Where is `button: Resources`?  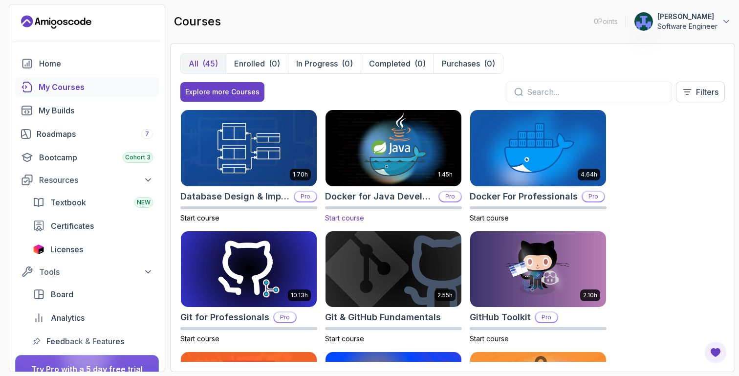 button: Resources is located at coordinates (87, 180).